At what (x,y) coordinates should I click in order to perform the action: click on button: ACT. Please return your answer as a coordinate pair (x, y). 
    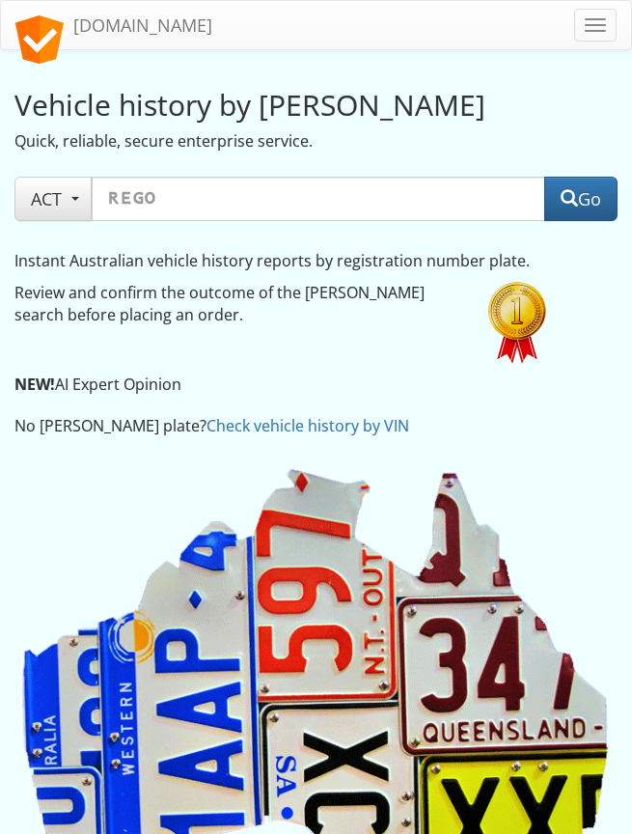
    Looking at the image, I should click on (53, 199).